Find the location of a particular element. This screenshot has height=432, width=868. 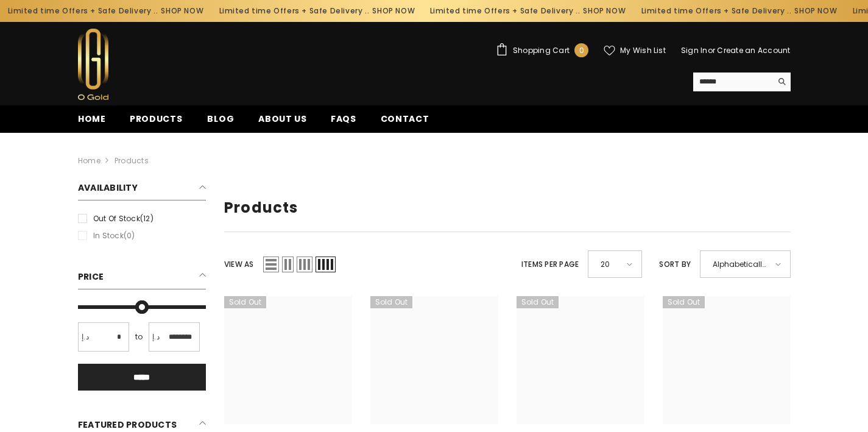

span: Contact is located at coordinates (405, 119).